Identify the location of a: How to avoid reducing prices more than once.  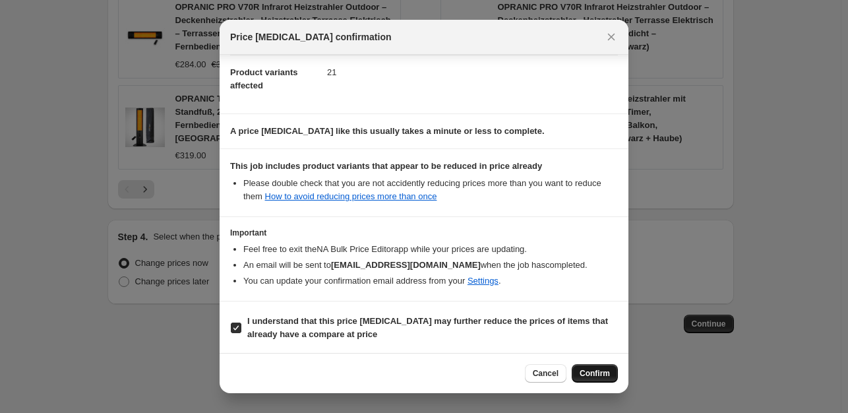
(351, 196).